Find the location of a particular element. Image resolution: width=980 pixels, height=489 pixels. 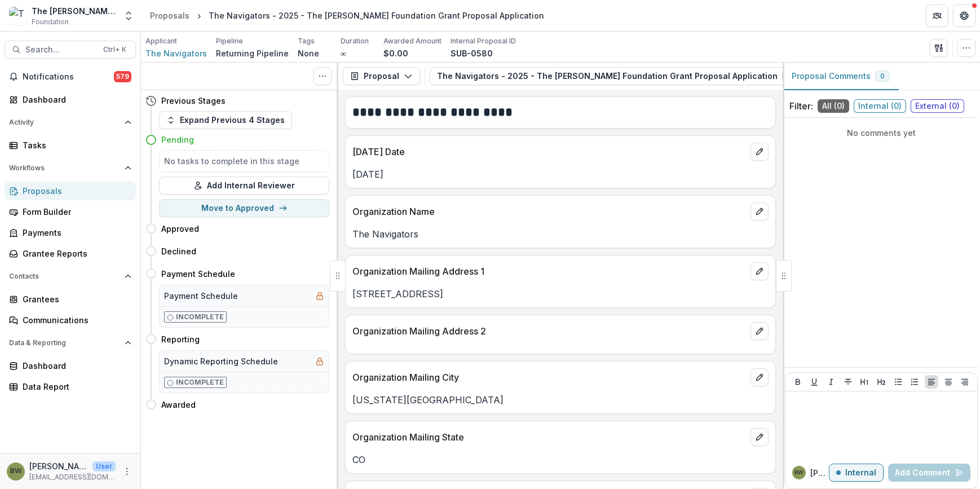

a: Data Report is located at coordinates (70, 386).